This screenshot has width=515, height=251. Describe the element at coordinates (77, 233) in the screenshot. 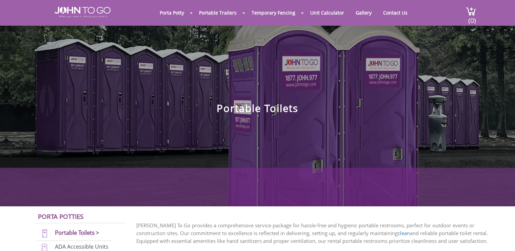

I see `a: Portable Toilets >` at that location.